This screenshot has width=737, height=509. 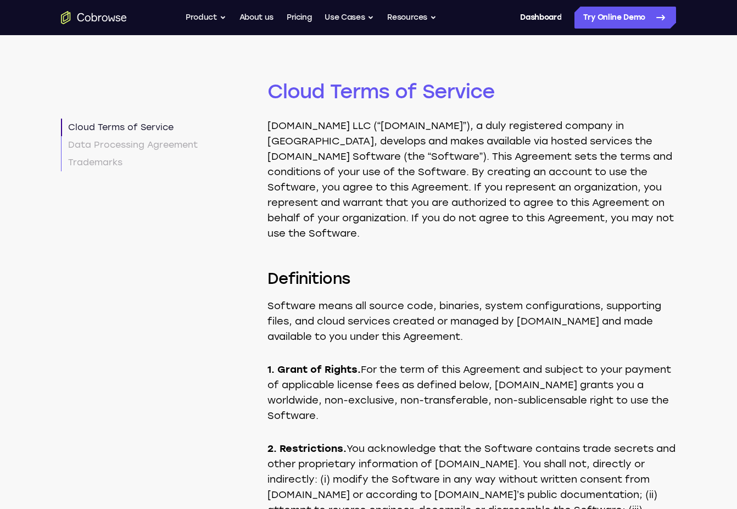 I want to click on button: Use Cases, so click(x=349, y=18).